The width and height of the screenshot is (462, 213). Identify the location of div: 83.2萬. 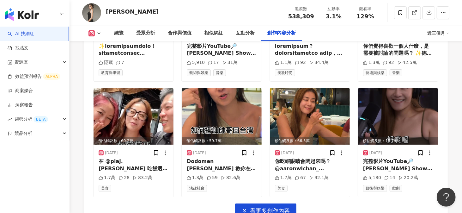
(143, 178).